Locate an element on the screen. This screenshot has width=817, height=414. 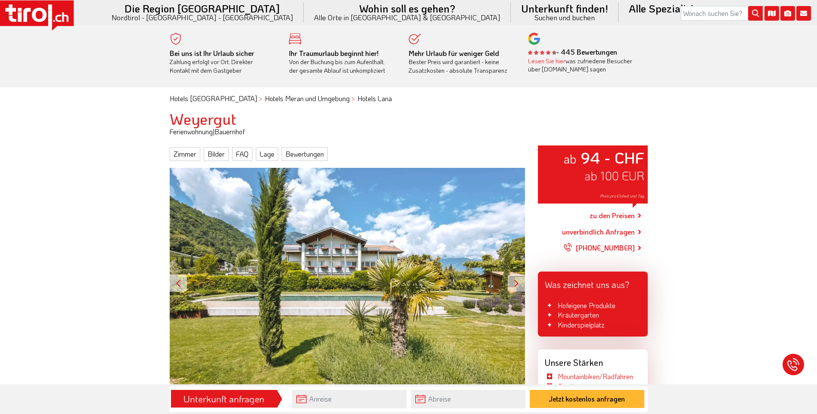
b: Mehr Urlaub für weniger Geld is located at coordinates (454, 53).